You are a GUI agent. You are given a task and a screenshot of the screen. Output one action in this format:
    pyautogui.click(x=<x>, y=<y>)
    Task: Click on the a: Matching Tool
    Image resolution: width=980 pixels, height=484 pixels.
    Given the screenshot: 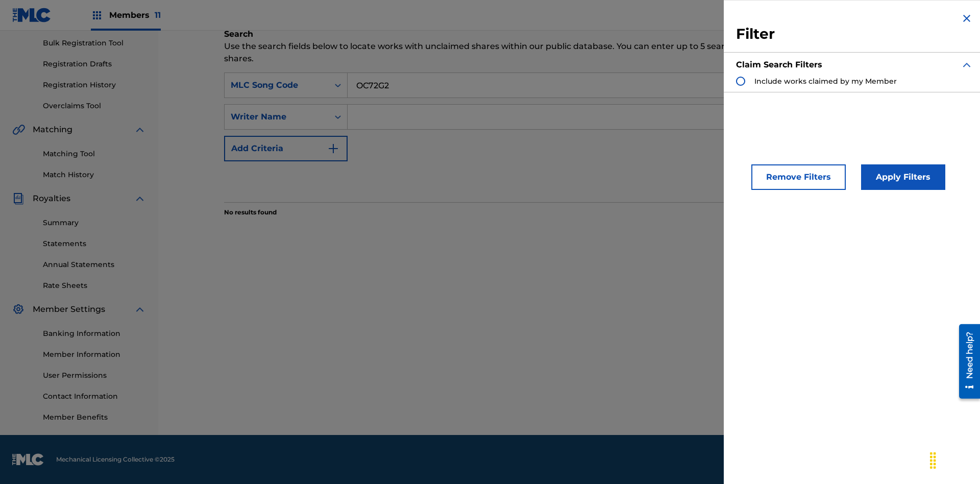 What is the action you would take?
    pyautogui.click(x=94, y=154)
    